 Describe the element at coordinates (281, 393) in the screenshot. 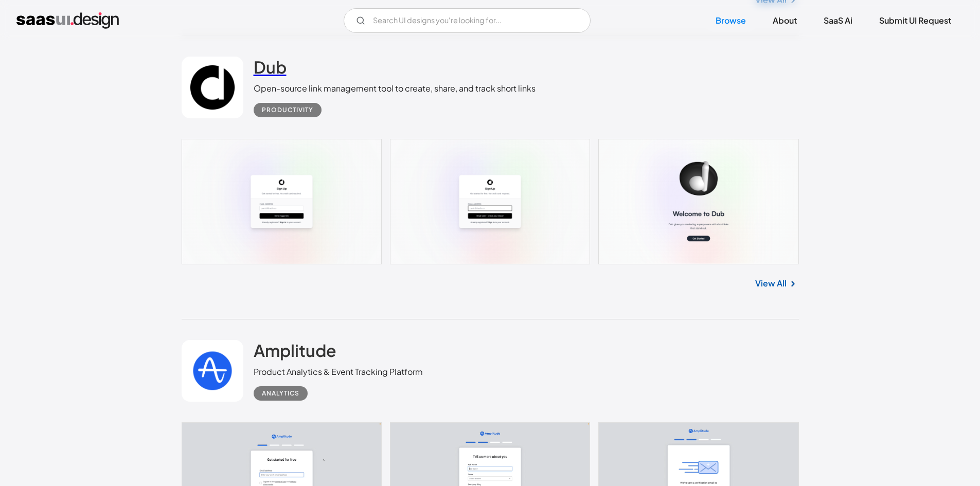

I see `div: Analytics` at that location.